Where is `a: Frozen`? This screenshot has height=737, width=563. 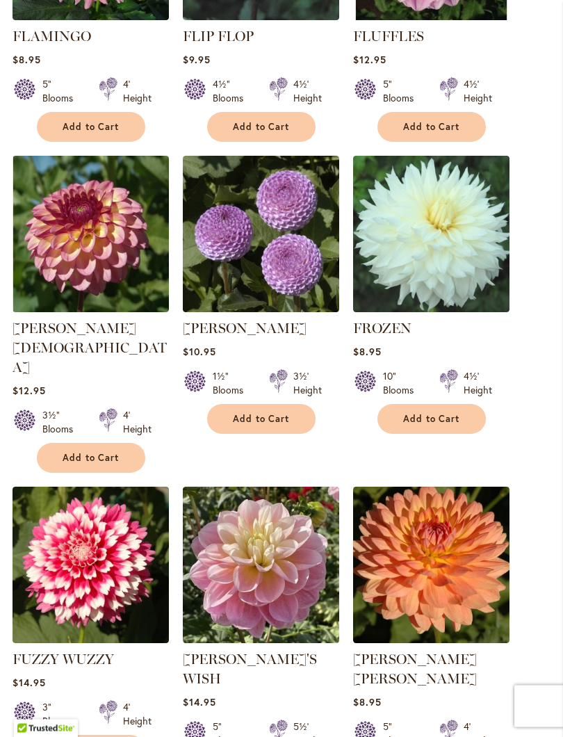 a: Frozen is located at coordinates (431, 309).